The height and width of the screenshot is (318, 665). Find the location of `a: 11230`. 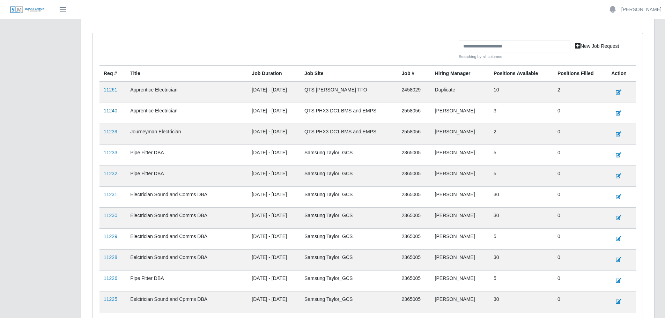

a: 11230 is located at coordinates (110, 215).